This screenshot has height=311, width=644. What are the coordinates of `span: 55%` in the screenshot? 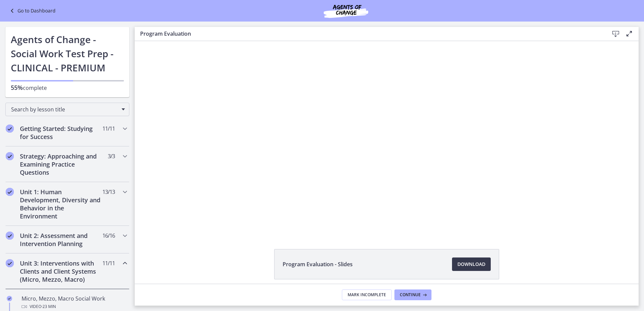 It's located at (17, 88).